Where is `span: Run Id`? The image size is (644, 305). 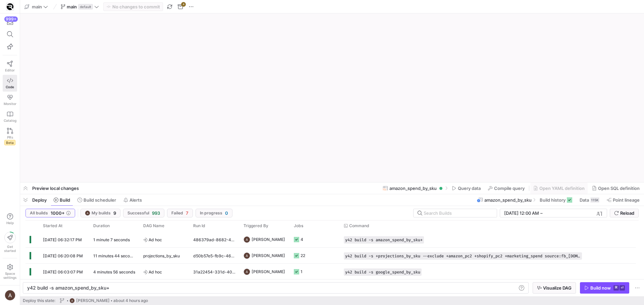
span: Run Id is located at coordinates (199, 226).